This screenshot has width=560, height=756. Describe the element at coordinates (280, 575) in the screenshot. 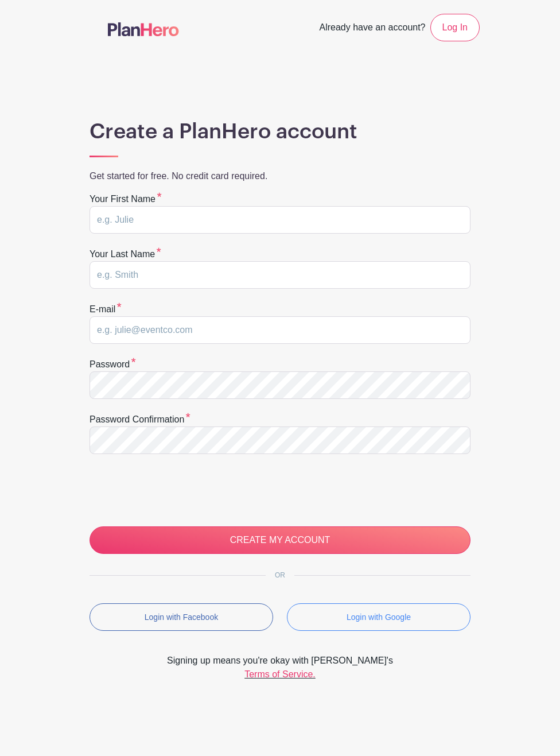

I see `span: OR` at that location.